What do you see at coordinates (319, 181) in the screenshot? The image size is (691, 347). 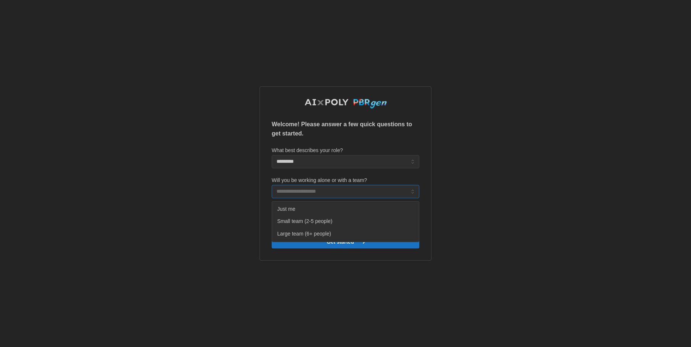 I see `label: Will you be working alone or with a team?` at bounding box center [319, 181].